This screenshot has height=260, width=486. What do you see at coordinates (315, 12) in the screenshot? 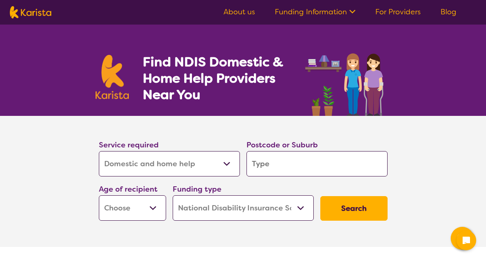
I see `a: Funding Information` at bounding box center [315, 12].